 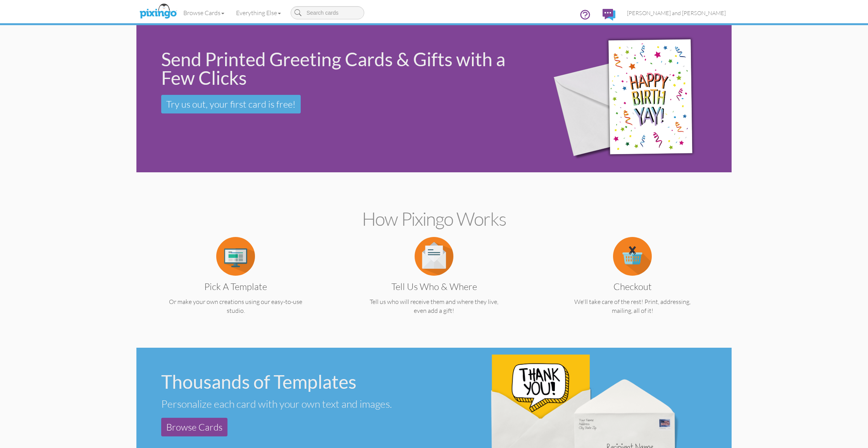 I want to click on img: 942c5090-71ba-4bfc-9a92-ca782dcda692.png, so click(x=633, y=99).